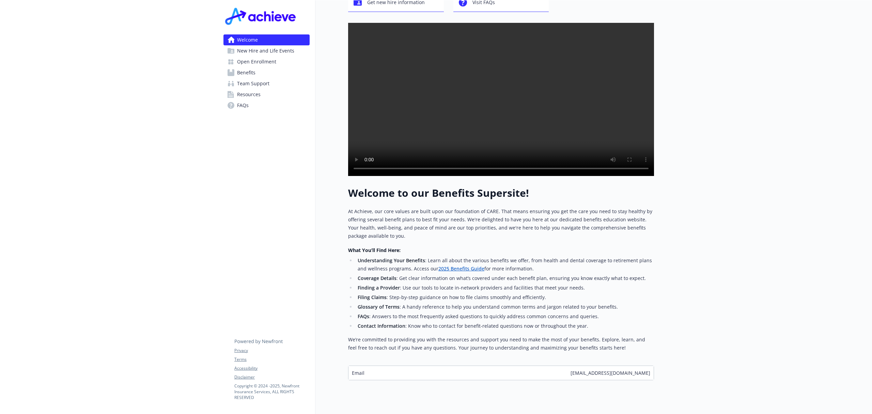 The width and height of the screenshot is (872, 414). What do you see at coordinates (249, 94) in the screenshot?
I see `span: Resources` at bounding box center [249, 94].